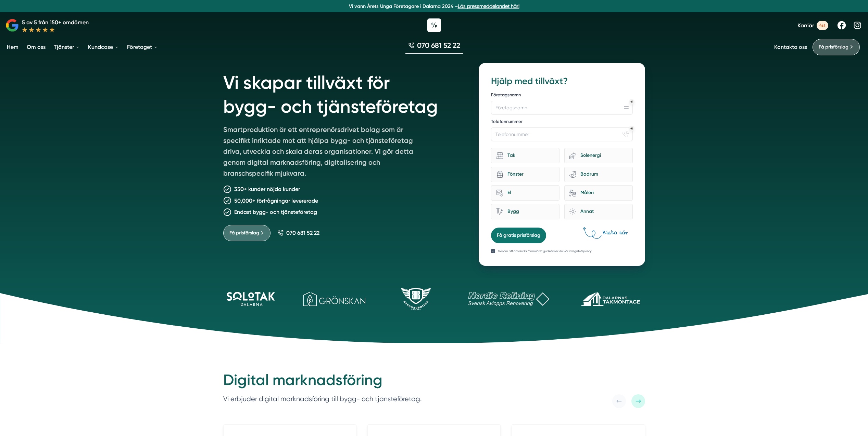 This screenshot has width=868, height=436. What do you see at coordinates (55, 22) in the screenshot?
I see `p: 5 av 5 från 150+ omdömen` at bounding box center [55, 22].